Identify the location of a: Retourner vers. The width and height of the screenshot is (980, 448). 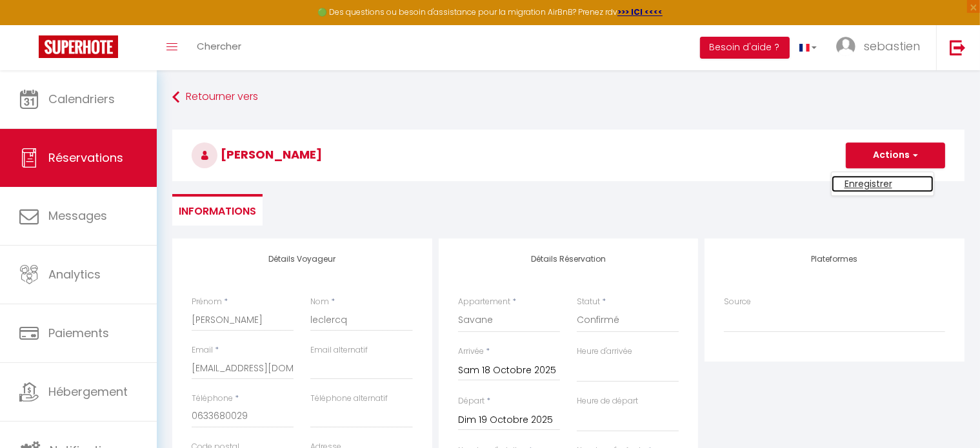
(569, 97).